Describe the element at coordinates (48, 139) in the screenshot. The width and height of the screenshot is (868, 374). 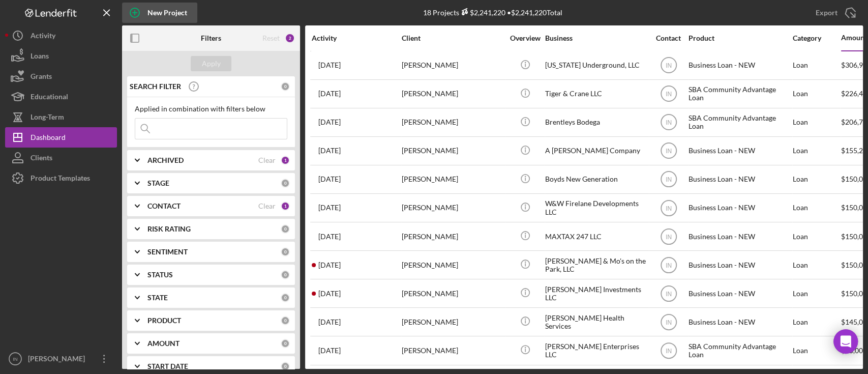
I see `div: Dashboard` at that location.